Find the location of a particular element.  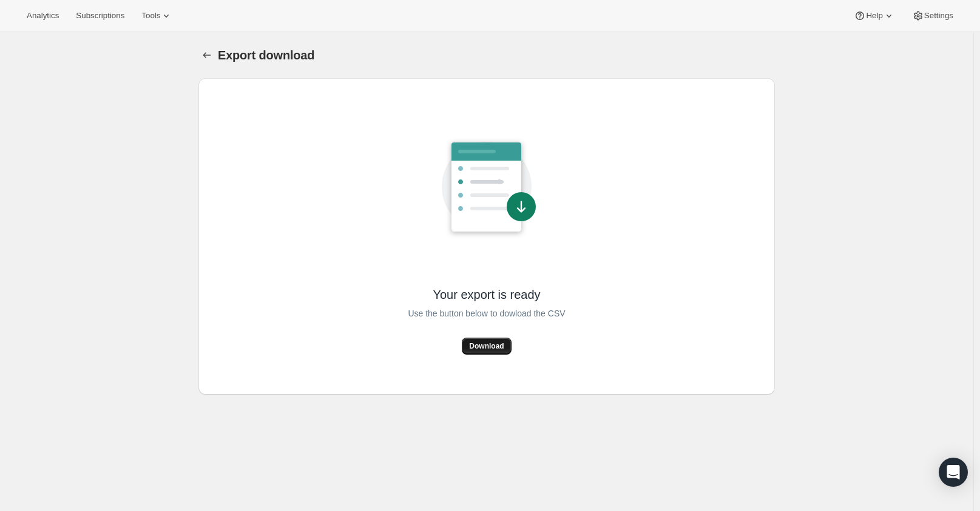

div: Open Intercom Messenger is located at coordinates (953, 473).